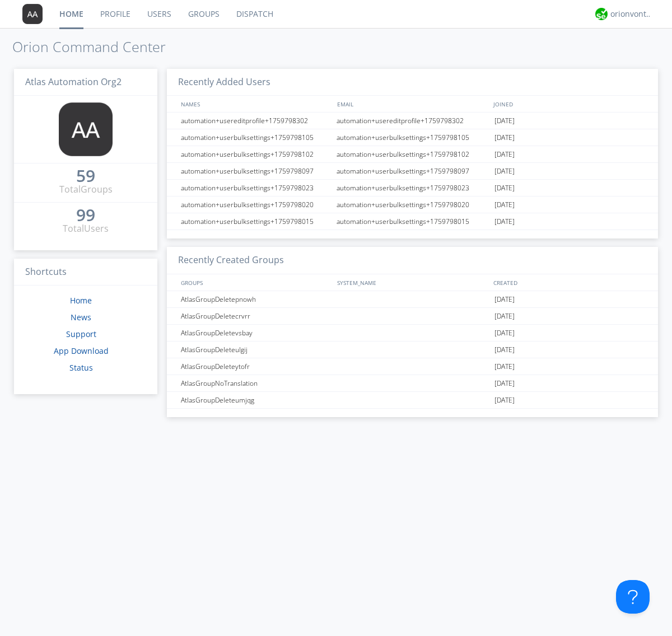 This screenshot has width=672, height=636. Describe the element at coordinates (412, 260) in the screenshot. I see `h3: Recently Created Groups` at that location.